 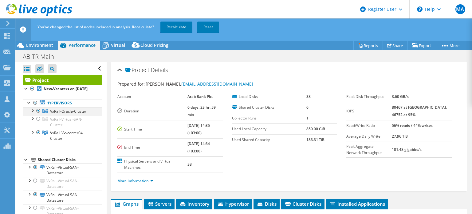 What do you see at coordinates (420, 9) in the screenshot?
I see `svg: \n` at bounding box center [420, 9].